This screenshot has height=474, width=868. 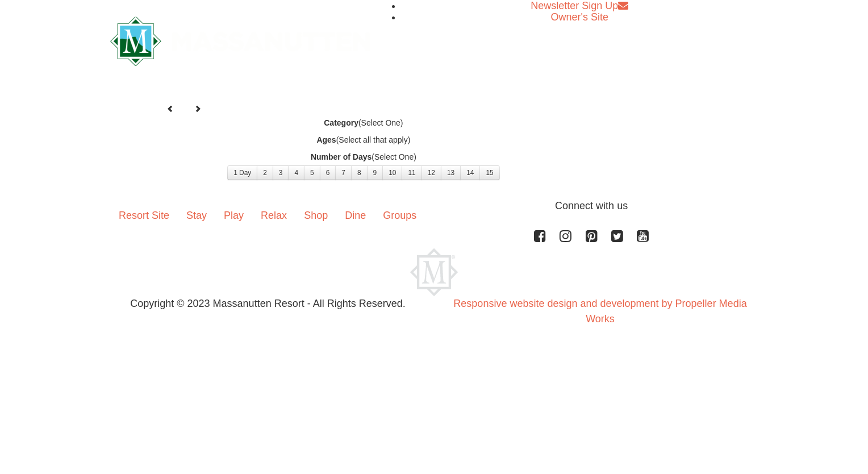 I want to click on button: 6, so click(x=328, y=173).